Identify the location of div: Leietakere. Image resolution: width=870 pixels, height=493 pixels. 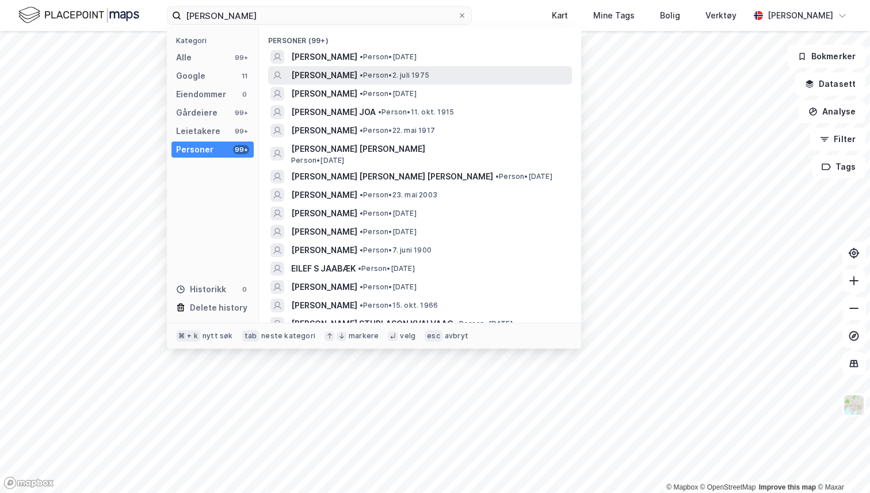
(198, 131).